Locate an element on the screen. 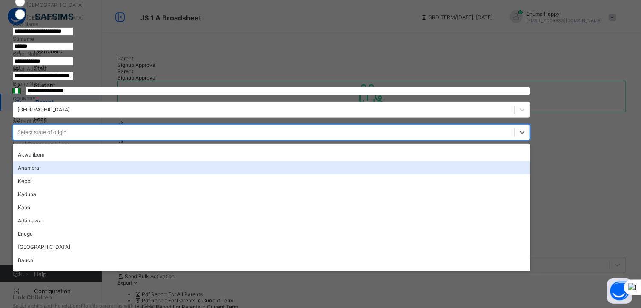  div: Benue is located at coordinates (272, 273).